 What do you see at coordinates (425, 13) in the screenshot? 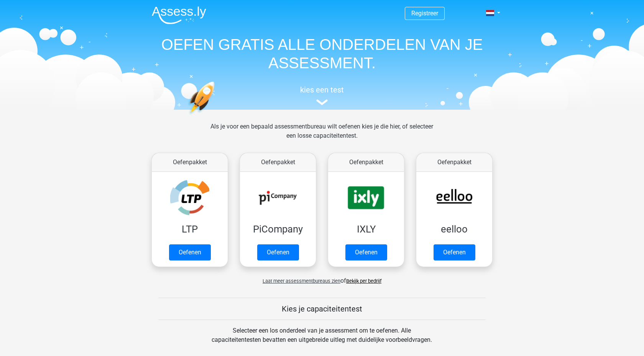
I see `a: Registreer` at bounding box center [425, 13].